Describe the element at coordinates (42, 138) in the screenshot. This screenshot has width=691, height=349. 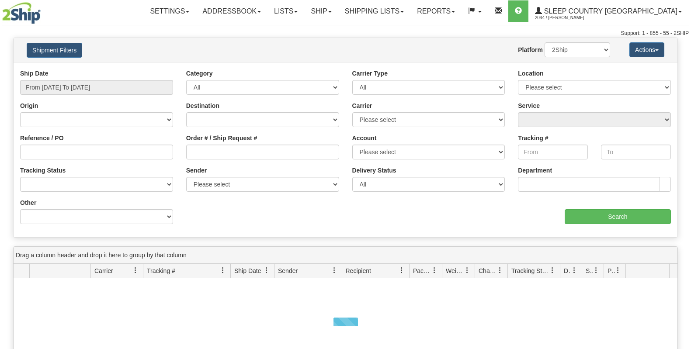
I see `label: Reference / PO` at that location.